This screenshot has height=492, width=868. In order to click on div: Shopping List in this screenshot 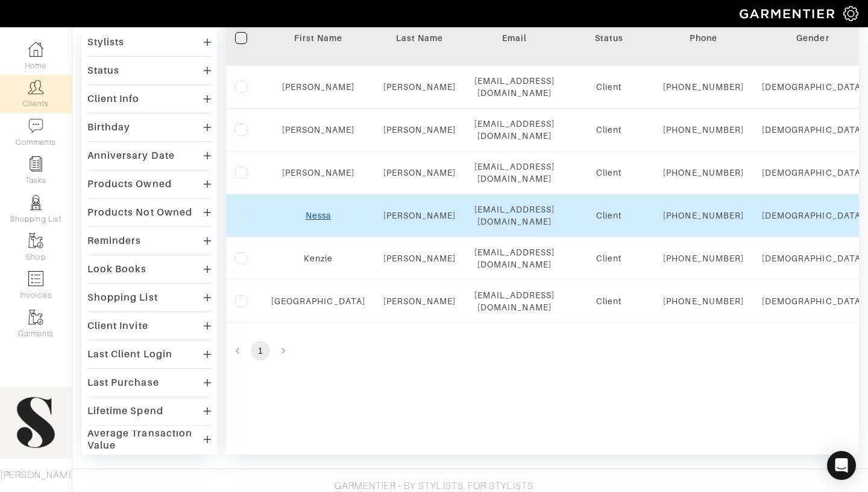, I will do `click(122, 298)`.